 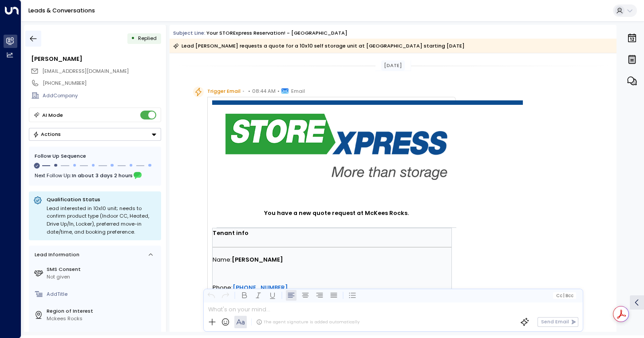 What do you see at coordinates (565, 296) in the screenshot?
I see `button: Cc|Bcc` at bounding box center [565, 296].